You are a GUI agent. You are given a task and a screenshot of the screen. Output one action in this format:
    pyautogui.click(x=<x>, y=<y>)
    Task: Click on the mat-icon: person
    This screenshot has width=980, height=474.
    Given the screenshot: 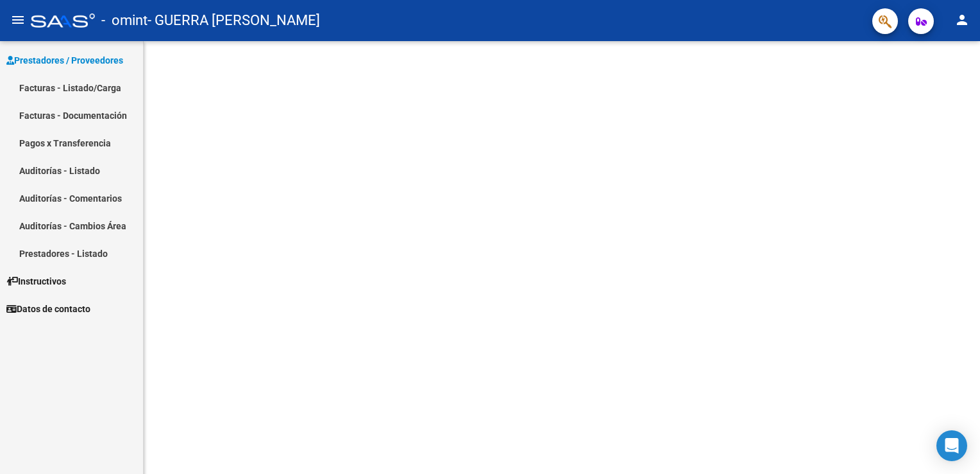 What is the action you would take?
    pyautogui.click(x=962, y=20)
    